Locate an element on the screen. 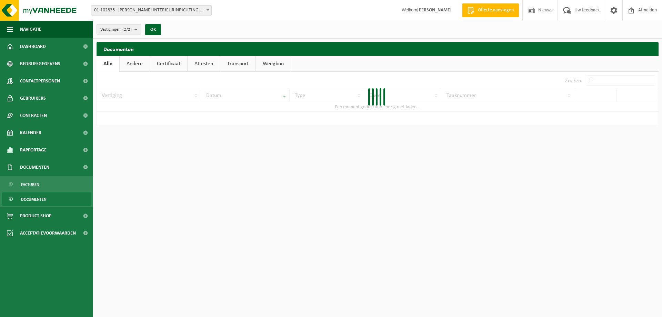 Image resolution: width=662 pixels, height=317 pixels. a: Attesten is located at coordinates (204, 64).